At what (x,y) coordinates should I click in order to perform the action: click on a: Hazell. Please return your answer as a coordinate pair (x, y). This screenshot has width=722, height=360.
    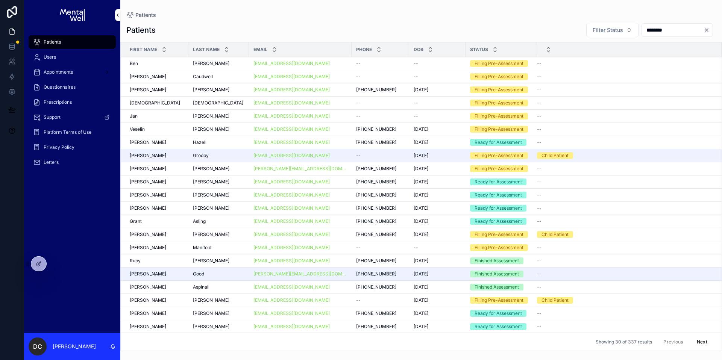
    Looking at the image, I should click on (218, 142).